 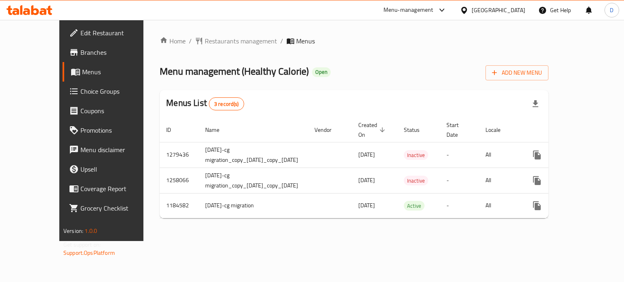 What do you see at coordinates (119, 150) in the screenshot?
I see `span: Menu disclaimer` at bounding box center [119, 150].